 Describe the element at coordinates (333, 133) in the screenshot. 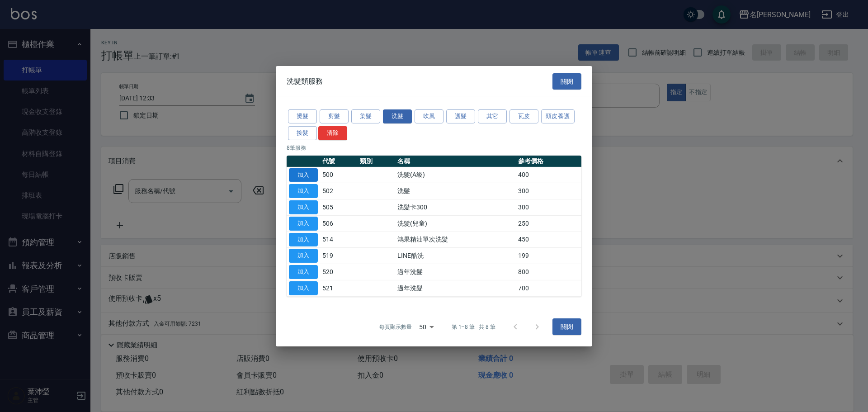

I see `button: 清除` at that location.